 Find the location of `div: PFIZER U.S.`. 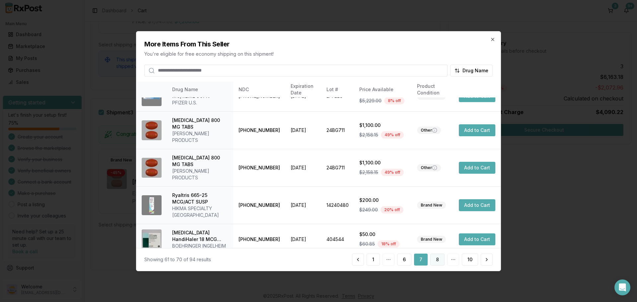

div: PFIZER U.S. is located at coordinates (200, 103).